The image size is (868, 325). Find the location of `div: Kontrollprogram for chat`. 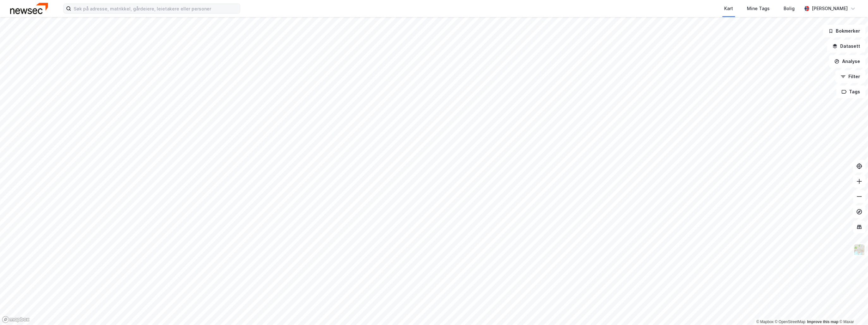

div: Kontrollprogram for chat is located at coordinates (852, 310).